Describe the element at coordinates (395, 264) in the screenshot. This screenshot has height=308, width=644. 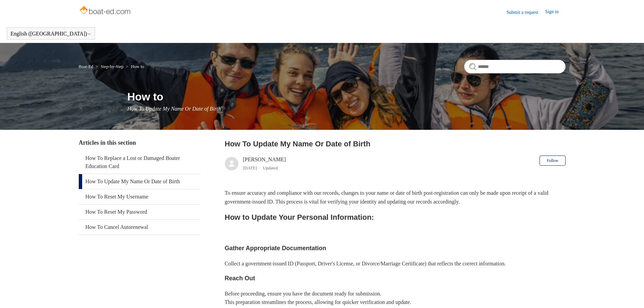
I see `p: Collect a government-issued ID (Passport, Driver's License, or Divorce/Marriage Certificate) that...` at that location.